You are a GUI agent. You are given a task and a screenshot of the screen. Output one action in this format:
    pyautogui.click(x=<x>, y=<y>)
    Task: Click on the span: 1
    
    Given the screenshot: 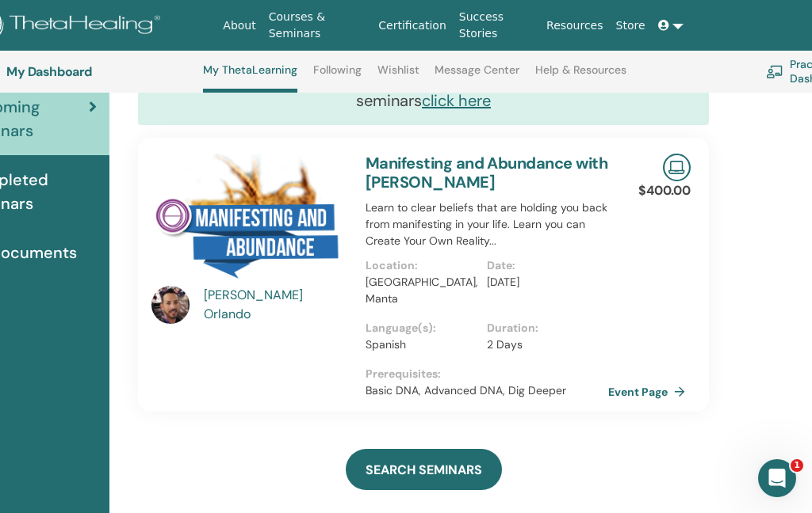 What is the action you would take?
    pyautogui.click(x=797, y=466)
    